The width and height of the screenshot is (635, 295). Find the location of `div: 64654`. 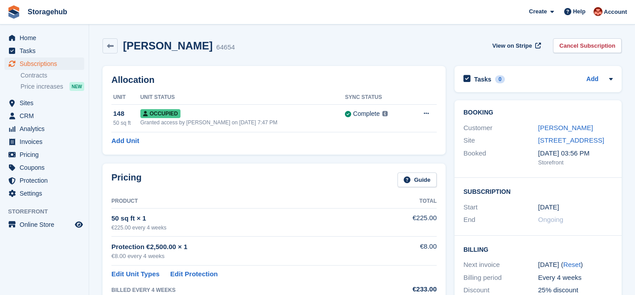

div: 64654 is located at coordinates (225, 47).